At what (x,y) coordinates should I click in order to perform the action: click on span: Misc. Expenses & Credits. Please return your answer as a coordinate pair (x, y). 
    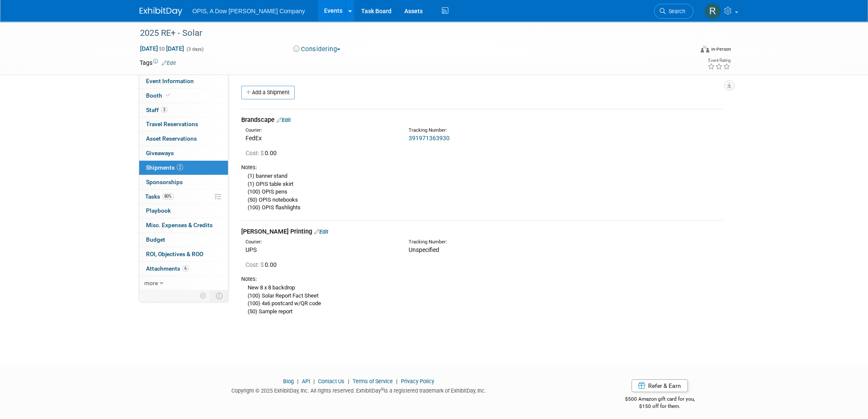
    Looking at the image, I should click on (179, 225).